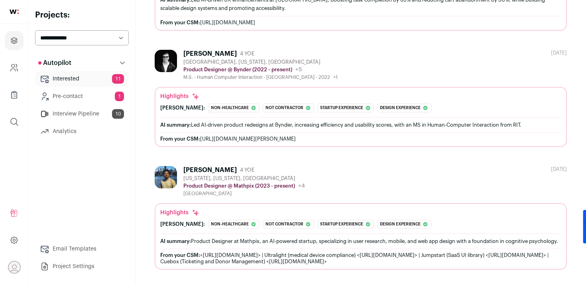 The image size is (586, 284). What do you see at coordinates (14, 68) in the screenshot?
I see `a: Company and ATS Settings` at bounding box center [14, 68].